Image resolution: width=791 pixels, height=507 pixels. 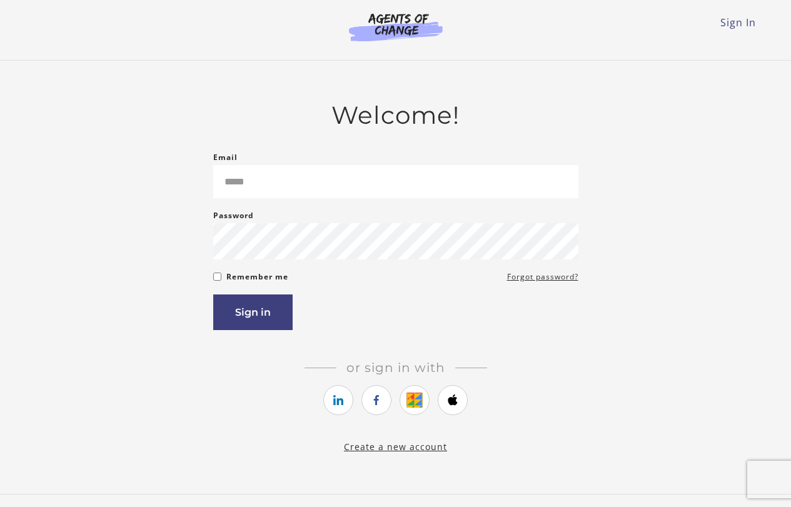 What do you see at coordinates (233, 216) in the screenshot?
I see `label: Password` at bounding box center [233, 216].